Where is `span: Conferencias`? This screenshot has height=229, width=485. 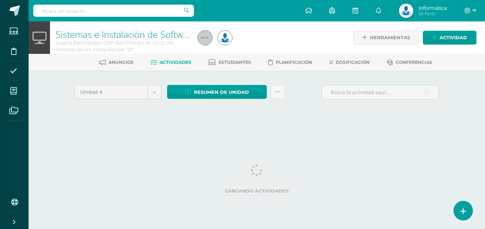 span: Conferencias is located at coordinates (414, 62).